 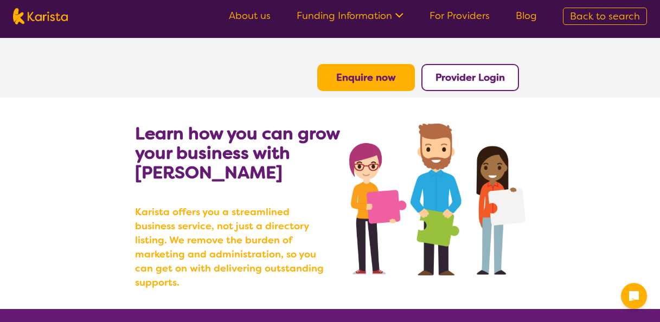 I want to click on a: Enquire now, so click(x=366, y=78).